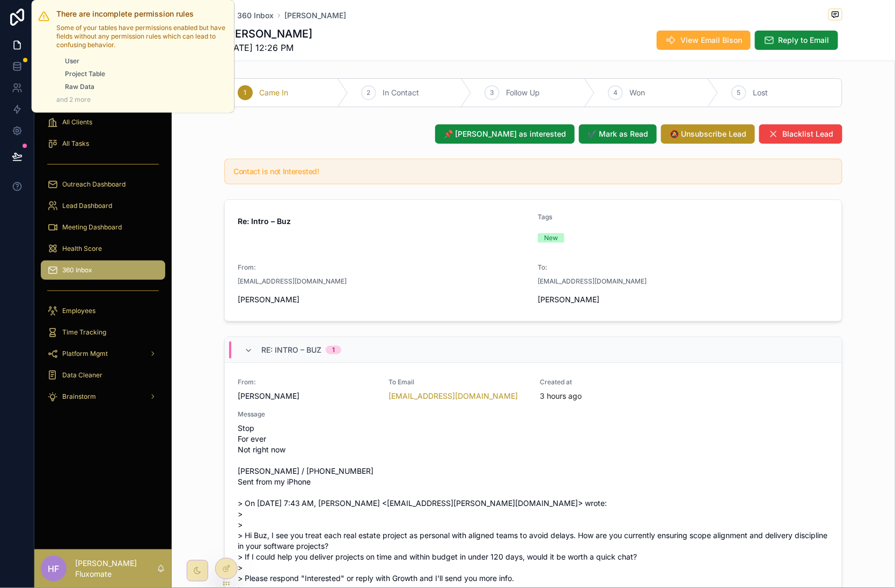 The height and width of the screenshot is (588, 895). Describe the element at coordinates (103, 397) in the screenshot. I see `a: Brainstorm` at that location.